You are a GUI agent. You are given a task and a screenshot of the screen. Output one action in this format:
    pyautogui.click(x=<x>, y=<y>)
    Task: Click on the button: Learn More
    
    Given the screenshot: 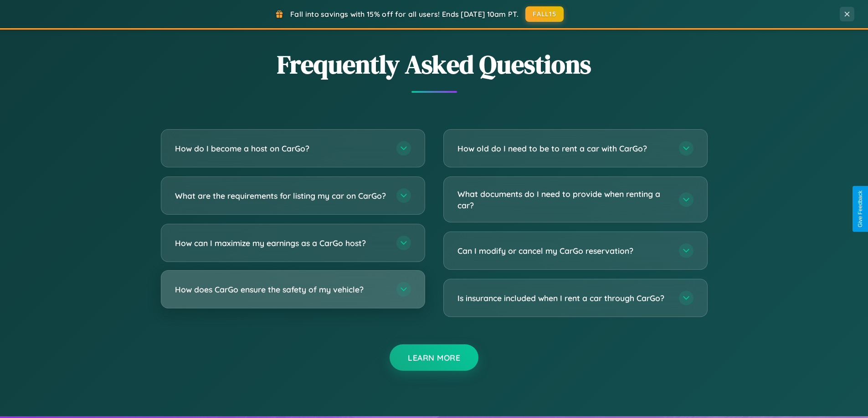 What is the action you would take?
    pyautogui.click(x=434, y=358)
    